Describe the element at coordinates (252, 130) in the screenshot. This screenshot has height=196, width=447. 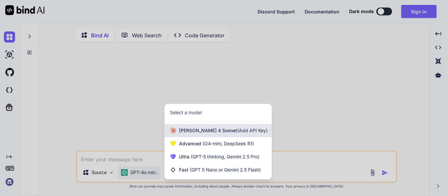
I see `span: (Add API Key)` at that location.